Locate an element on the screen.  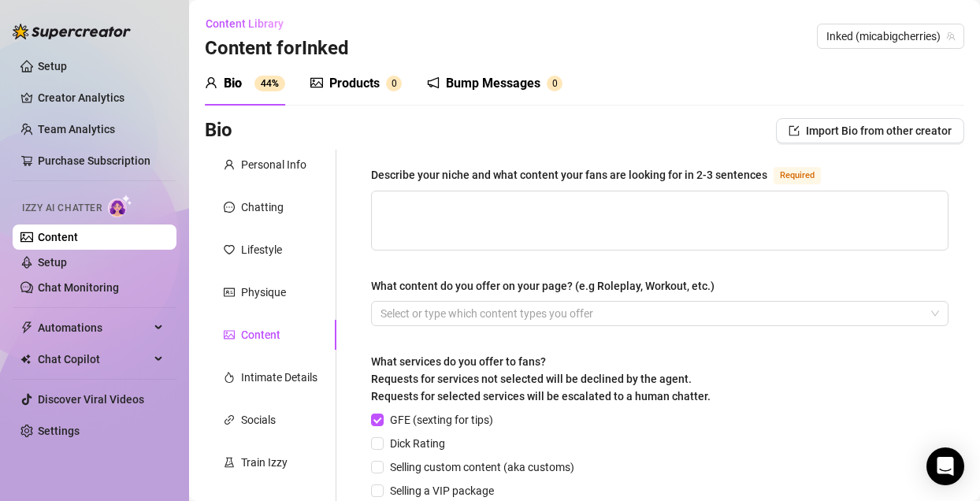
div: Bump Messages is located at coordinates (493, 84).